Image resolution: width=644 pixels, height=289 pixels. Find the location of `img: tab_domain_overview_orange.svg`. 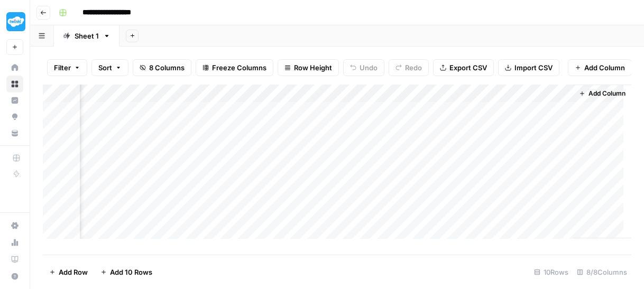

img: tab_domain_overview_orange.svg is located at coordinates (33, 66).